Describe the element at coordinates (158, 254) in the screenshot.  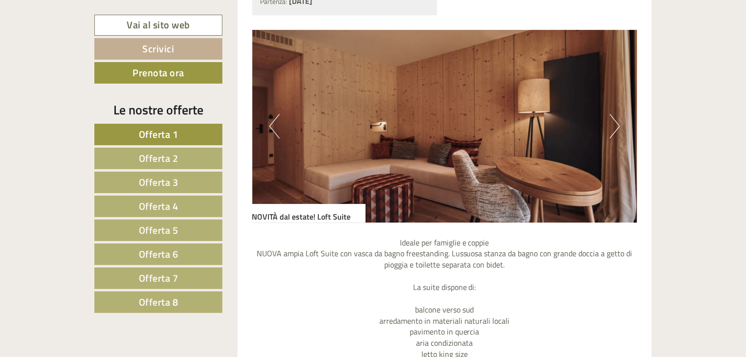
I see `span: Offerta 6` at that location.